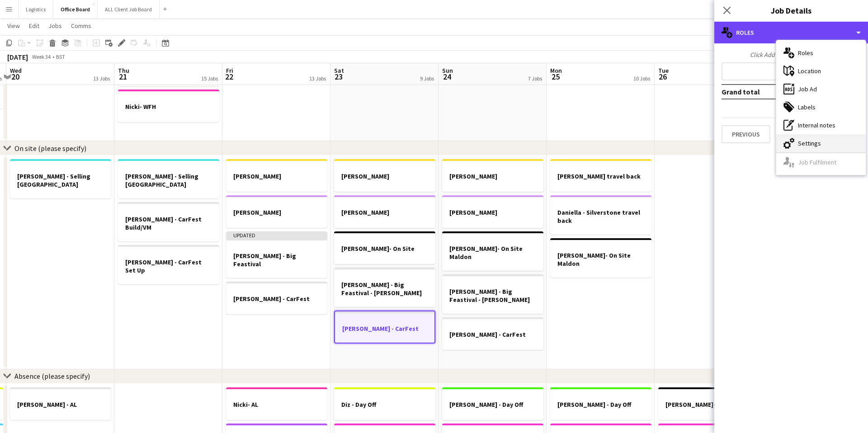 The width and height of the screenshot is (868, 433). What do you see at coordinates (34, 26) in the screenshot?
I see `a: Edit` at bounding box center [34, 26].